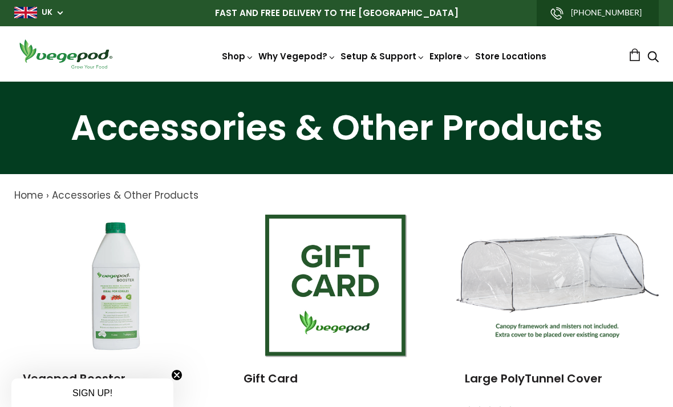 Image resolution: width=673 pixels, height=407 pixels. I want to click on span: SIGN UP!, so click(92, 392).